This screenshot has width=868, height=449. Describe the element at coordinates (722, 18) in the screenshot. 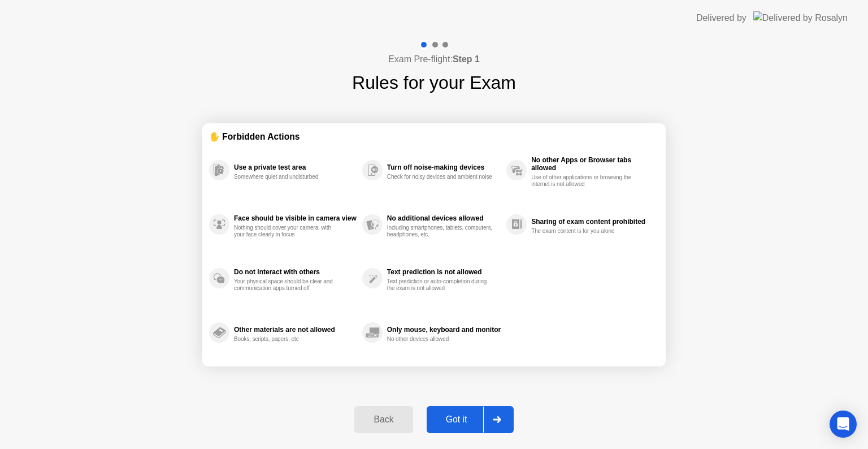

I see `div: Delivered by` at that location.